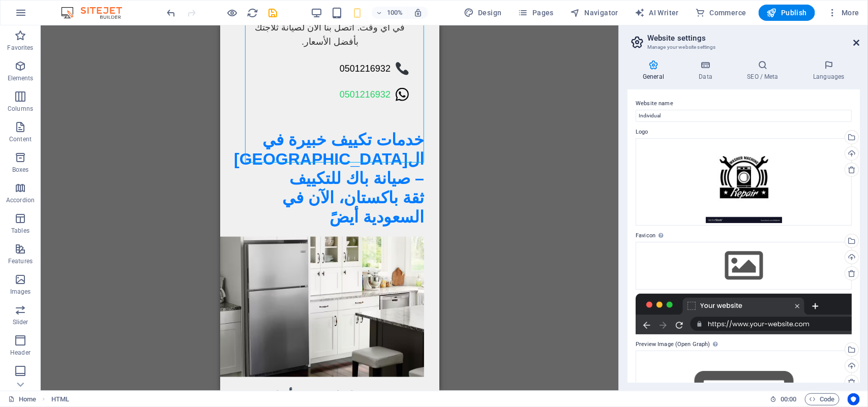 This screenshot has width=868, height=407. Describe the element at coordinates (787, 13) in the screenshot. I see `button: Publish` at that location.